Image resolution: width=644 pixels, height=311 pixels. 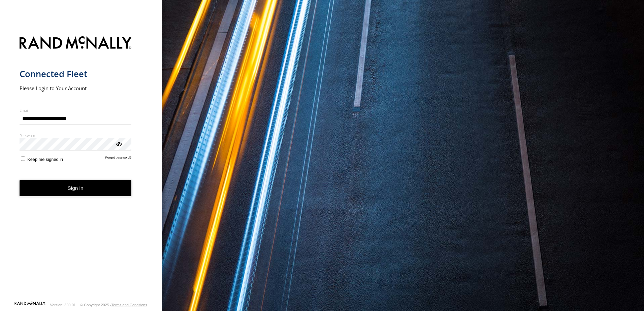 What do you see at coordinates (81, 167) in the screenshot?
I see `form: main` at bounding box center [81, 167].